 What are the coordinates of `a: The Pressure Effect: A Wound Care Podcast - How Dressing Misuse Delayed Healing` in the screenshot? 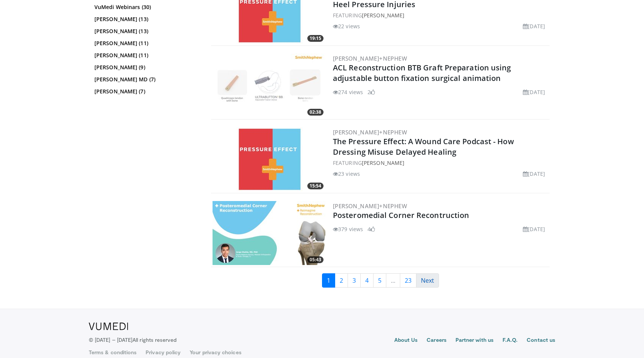 It's located at (423, 146).